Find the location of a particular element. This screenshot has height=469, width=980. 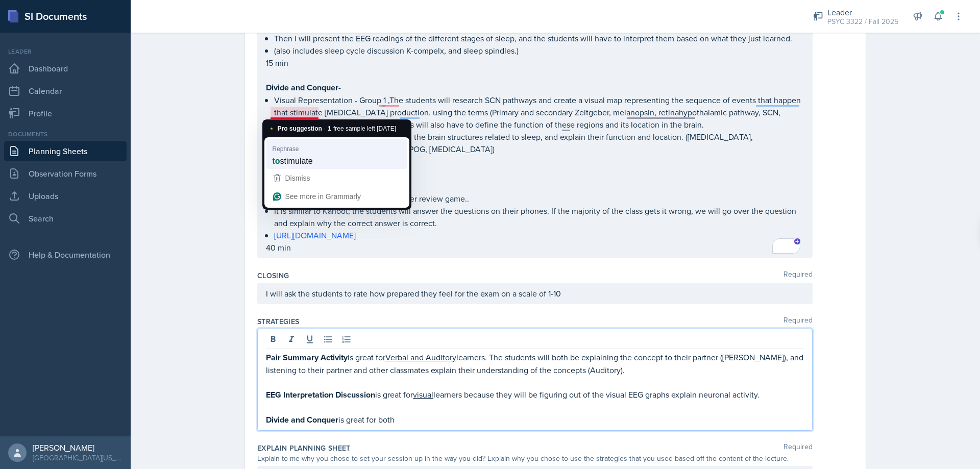

div: PSYC 3322 / Fall 2025 is located at coordinates (863, 21).